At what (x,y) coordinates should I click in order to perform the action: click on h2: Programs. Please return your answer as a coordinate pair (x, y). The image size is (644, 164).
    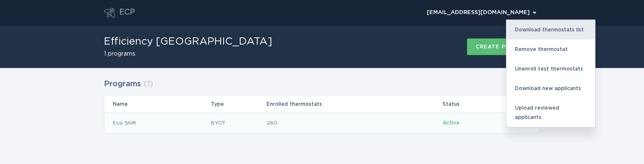
    Looking at the image, I should click on (122, 84).